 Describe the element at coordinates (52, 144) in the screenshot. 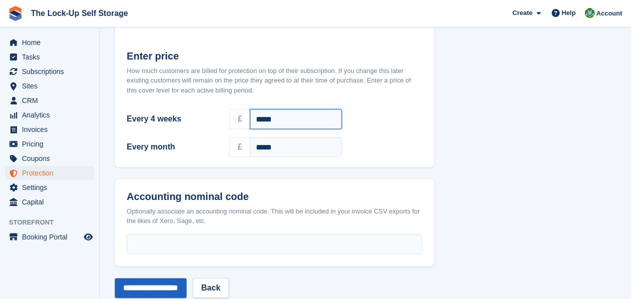

I see `span: Pricing` at that location.